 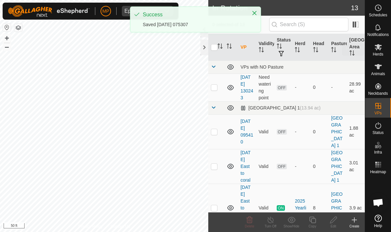 I want to click on th: Herd, so click(x=301, y=47).